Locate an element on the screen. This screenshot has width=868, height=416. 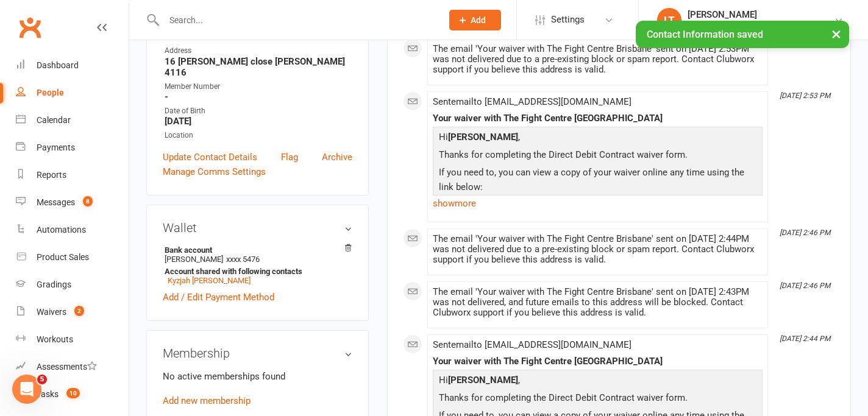
div: Assessments is located at coordinates (66, 367).